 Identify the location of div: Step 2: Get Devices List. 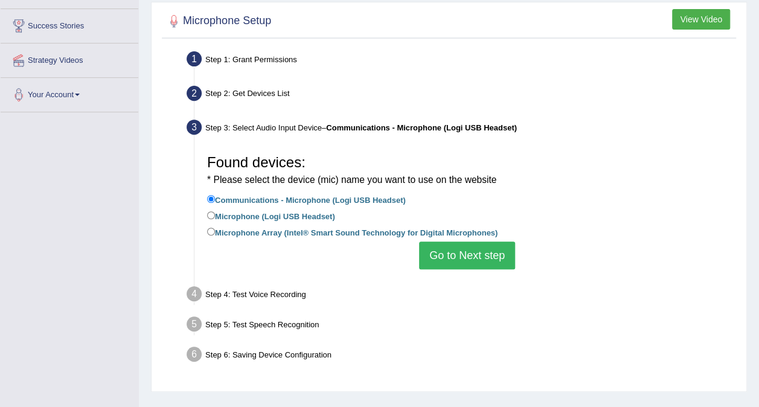
(461, 95).